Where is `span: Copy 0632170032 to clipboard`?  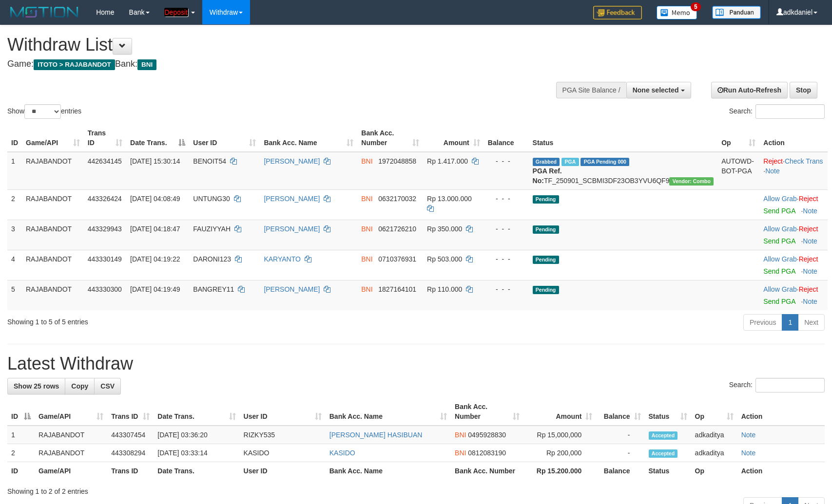
span: Copy 0632170032 to clipboard is located at coordinates (397, 199).